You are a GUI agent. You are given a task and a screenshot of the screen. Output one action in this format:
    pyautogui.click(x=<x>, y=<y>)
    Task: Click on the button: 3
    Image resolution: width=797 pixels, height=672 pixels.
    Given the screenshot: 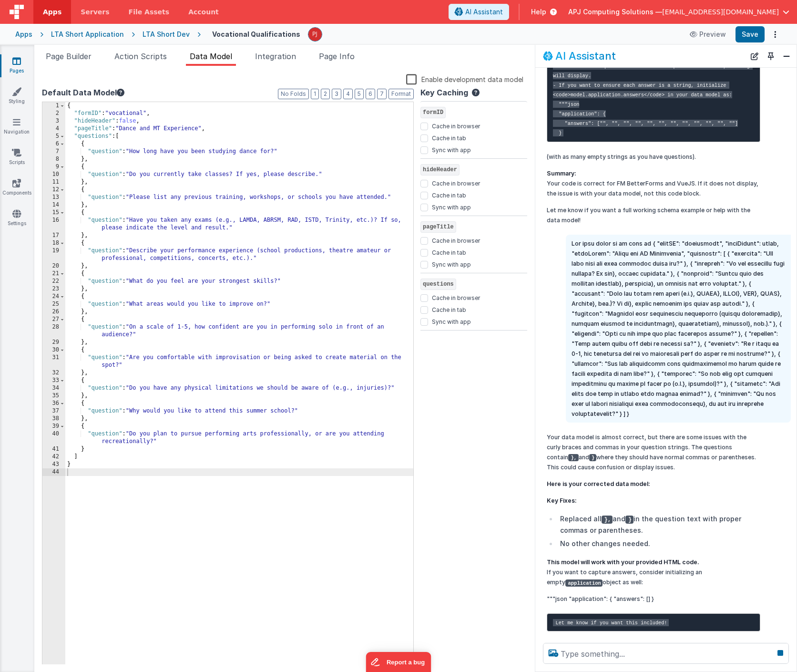 What is the action you would take?
    pyautogui.click(x=336, y=94)
    